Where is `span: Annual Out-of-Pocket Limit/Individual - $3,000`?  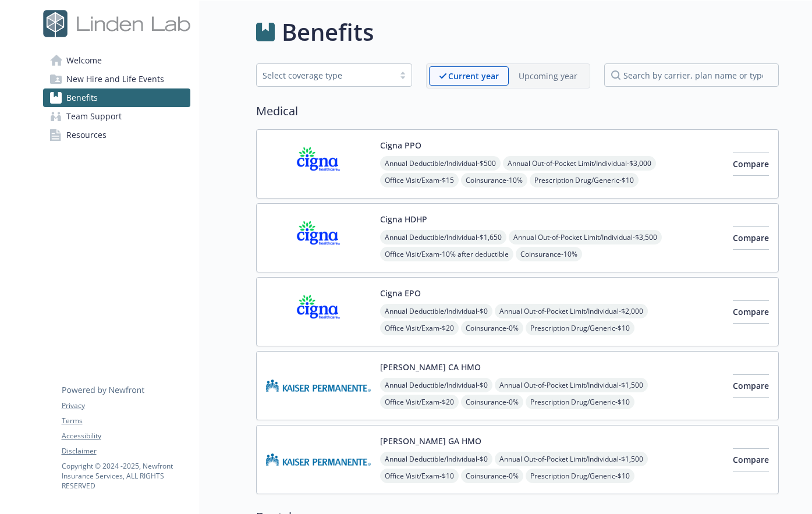
span: Annual Out-of-Pocket Limit/Individual - $3,000 is located at coordinates (579, 163).